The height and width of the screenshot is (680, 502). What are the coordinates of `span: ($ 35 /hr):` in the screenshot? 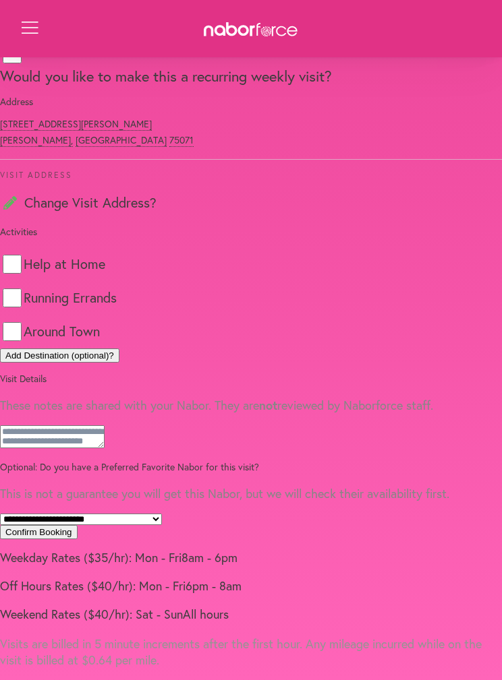 It's located at (107, 558).